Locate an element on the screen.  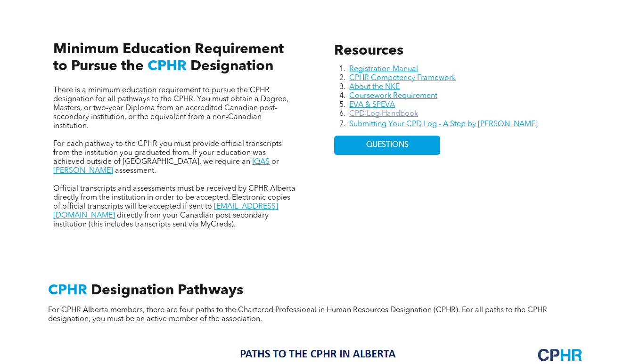
a: Coursework Requirement is located at coordinates (393, 96).